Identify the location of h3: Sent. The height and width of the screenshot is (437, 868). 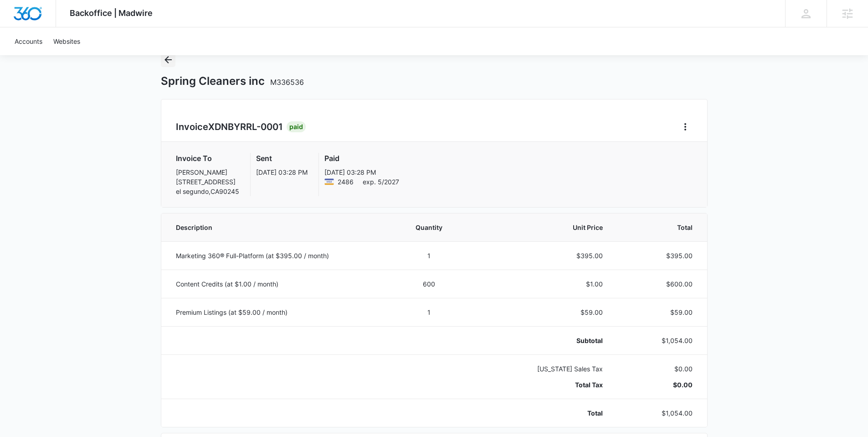
(282, 158).